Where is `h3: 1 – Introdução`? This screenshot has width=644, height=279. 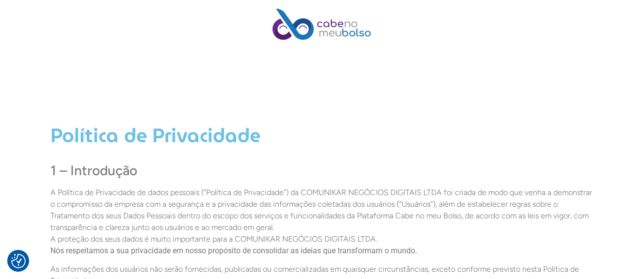
h3: 1 – Introdução is located at coordinates (322, 171).